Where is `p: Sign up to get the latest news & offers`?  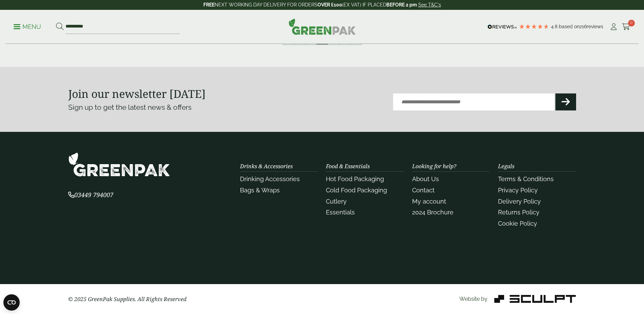 p: Sign up to get the latest news & offers is located at coordinates (182, 107).